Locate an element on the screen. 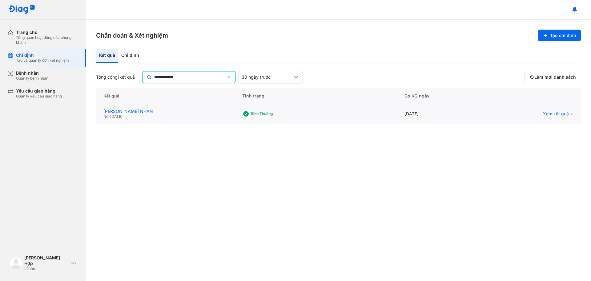 This screenshot has width=591, height=281. div: Bệnh nhân is located at coordinates (32, 73).